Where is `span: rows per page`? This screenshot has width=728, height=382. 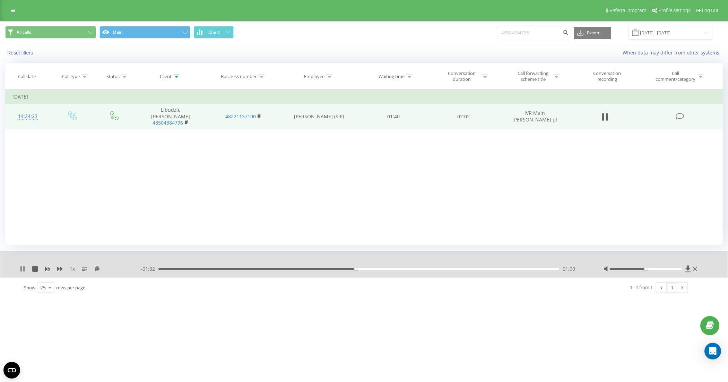 span: rows per page is located at coordinates (71, 287).